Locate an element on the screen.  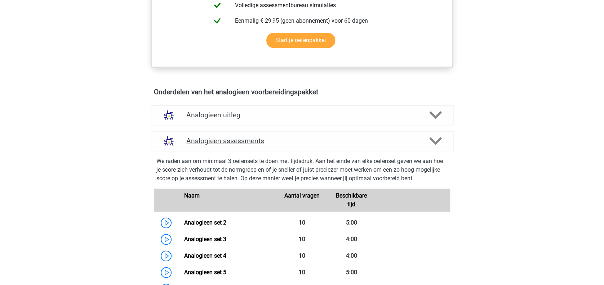
p: We raden aan om minimaal 3 oefensets te doen met tijdsdruk. Aan het einde van elke oefenset geven... is located at coordinates (302, 170).